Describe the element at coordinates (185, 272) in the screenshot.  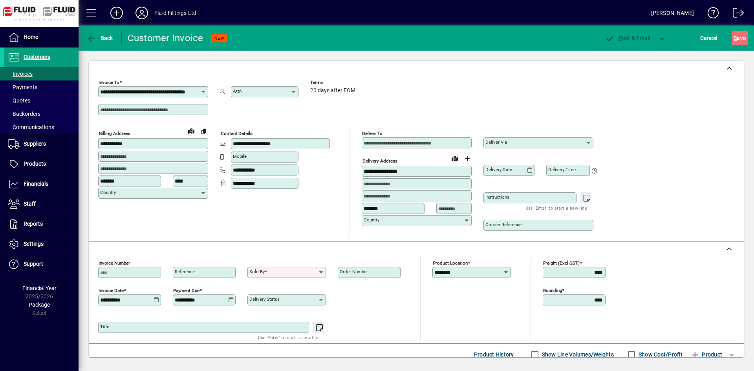
I see `mat-label: Reference` at that location.